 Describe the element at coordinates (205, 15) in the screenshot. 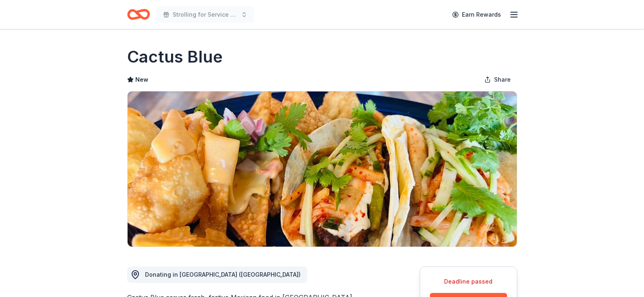

I see `button: Strolling for Service Dogs` at that location.